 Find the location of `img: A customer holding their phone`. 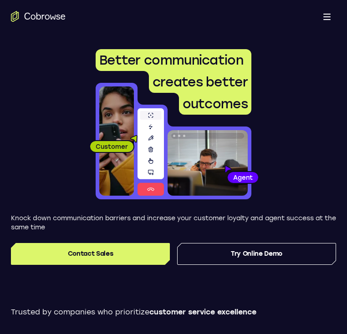

img: A customer holding their phone is located at coordinates (117, 141).